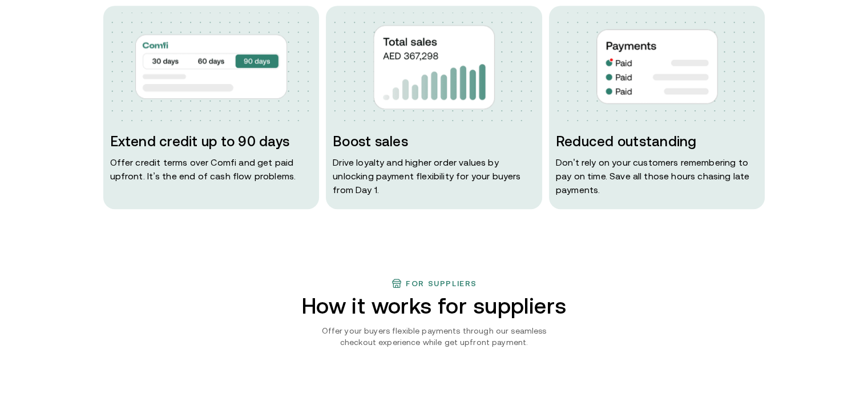  What do you see at coordinates (211, 169) in the screenshot?
I see `p: Offer credit terms over Comfi and get paid upfront. It’s the end of cash flow problems.` at bounding box center [211, 169].